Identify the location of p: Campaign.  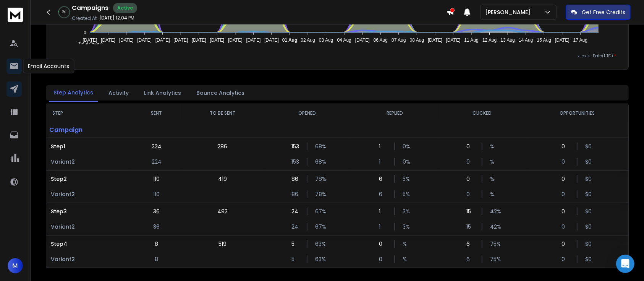
(89, 130).